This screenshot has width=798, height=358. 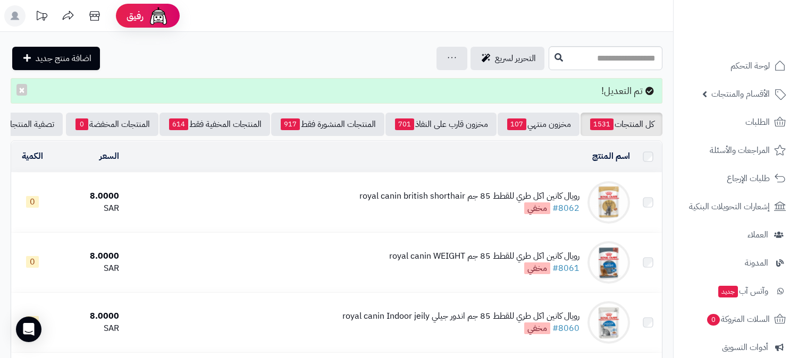 I want to click on div: رويال كانين اكل طري للقطط 85 جم royal canin WEIGHT, so click(x=484, y=256).